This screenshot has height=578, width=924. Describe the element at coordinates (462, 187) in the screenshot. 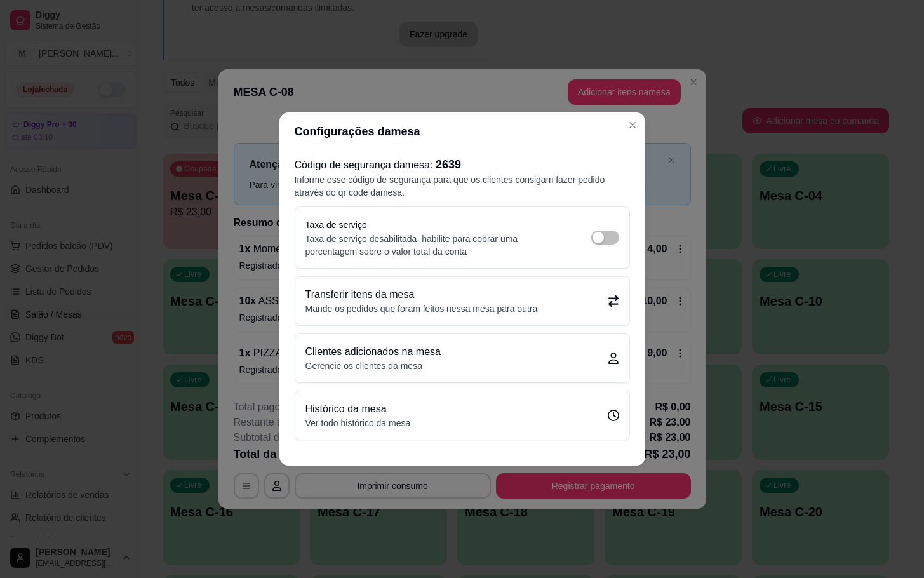

I see `p: Informe esse código de segurança para que os clientes consigam fazer pedido através do qr code da...` at that location.